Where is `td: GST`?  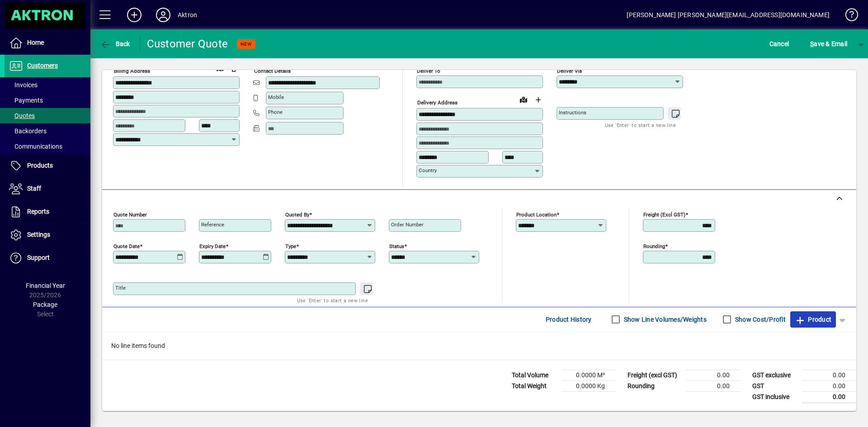 td: GST is located at coordinates (775, 386).